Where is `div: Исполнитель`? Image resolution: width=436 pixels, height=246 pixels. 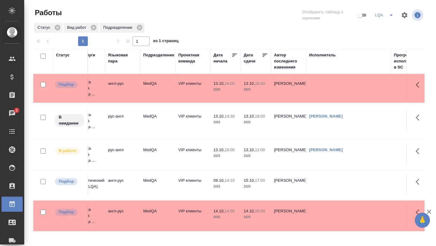 div: Исполнитель is located at coordinates (322, 55).